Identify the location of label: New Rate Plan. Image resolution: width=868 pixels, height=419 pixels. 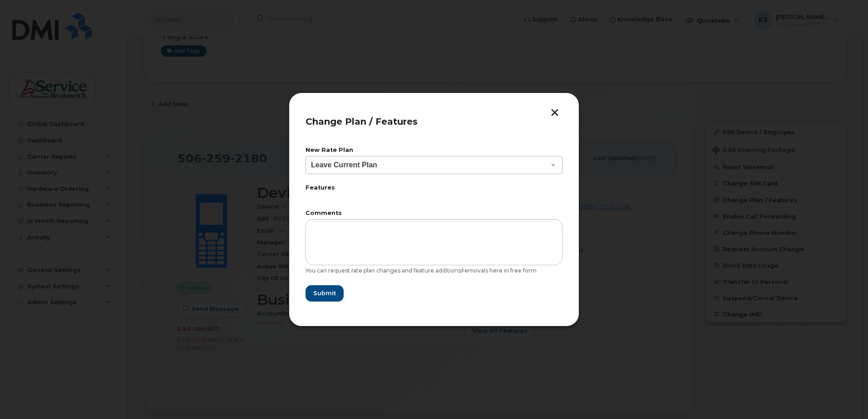
(434, 150).